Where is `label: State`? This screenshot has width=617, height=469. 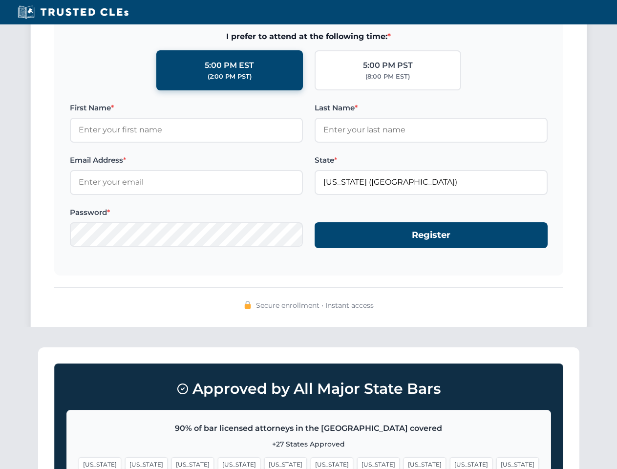
label: State is located at coordinates (431, 160).